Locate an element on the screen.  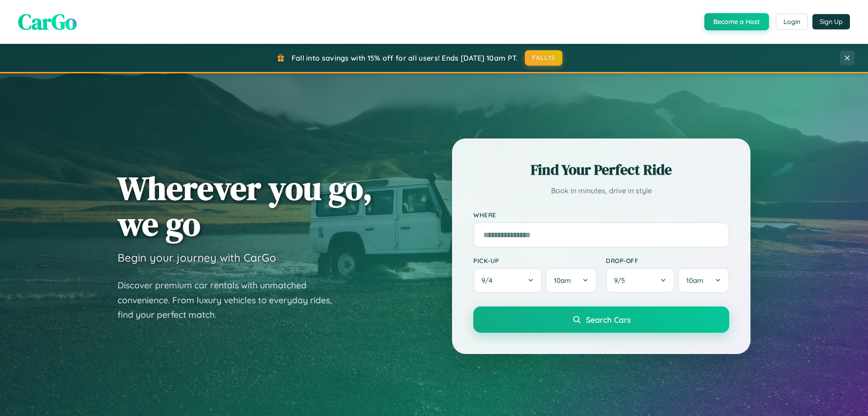
p: Discover premium car rentals with unmatched convenience. From luxury vehicles to everyday rides, ... is located at coordinates (230, 300).